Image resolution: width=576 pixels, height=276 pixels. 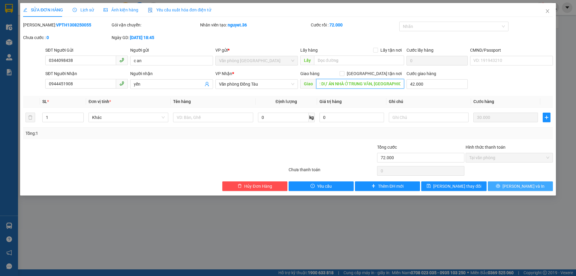 I want to click on span: kg, so click(x=312, y=117).